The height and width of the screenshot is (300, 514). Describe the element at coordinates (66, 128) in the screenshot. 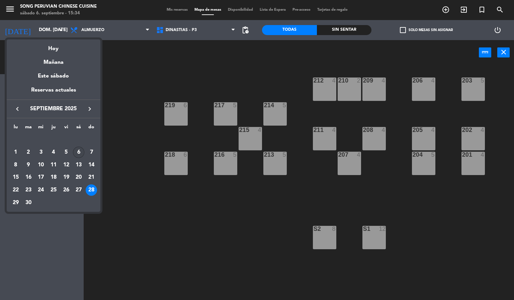

I see `th: viernes` at that location.